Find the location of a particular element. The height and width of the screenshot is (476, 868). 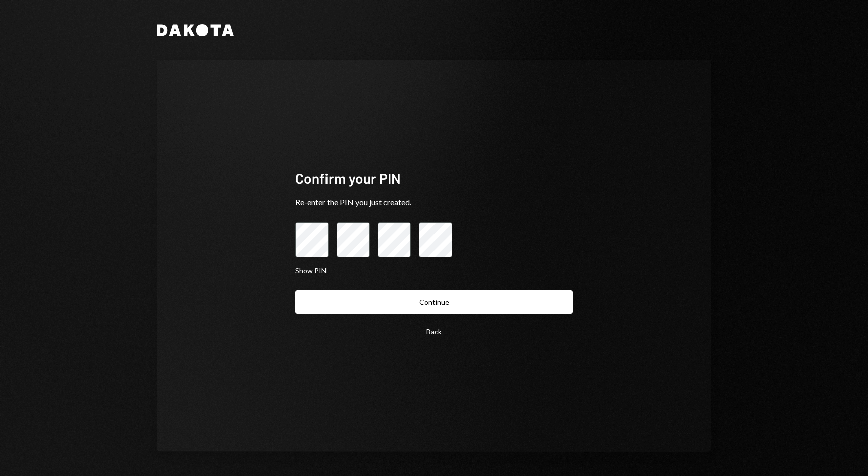

button: Show PIN is located at coordinates (311, 271).